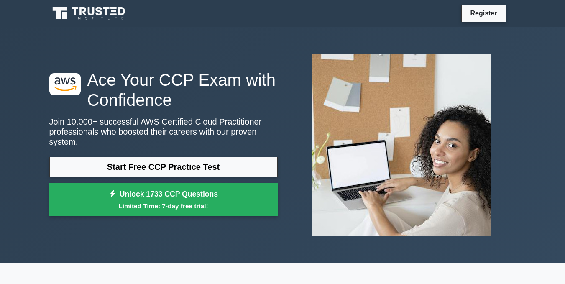 The width and height of the screenshot is (565, 284). Describe the element at coordinates (163, 132) in the screenshot. I see `p: Join 10,000+ successful AWS Certified Cloud Practitioner professionals who boosted their careers ...` at that location.